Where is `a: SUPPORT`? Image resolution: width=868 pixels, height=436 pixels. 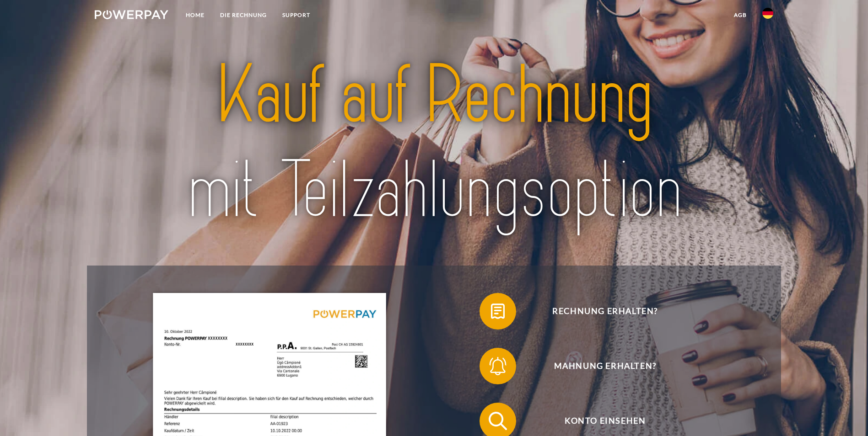
a: SUPPORT is located at coordinates (296, 15).